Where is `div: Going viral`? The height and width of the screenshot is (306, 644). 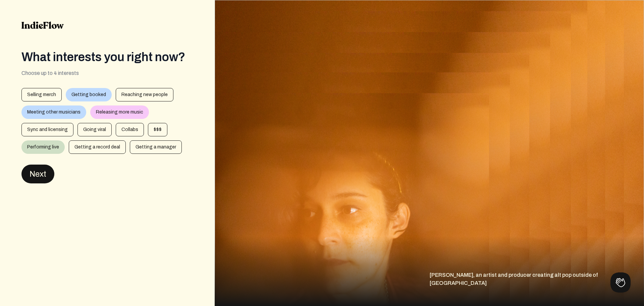
div: Going viral is located at coordinates (94, 130).